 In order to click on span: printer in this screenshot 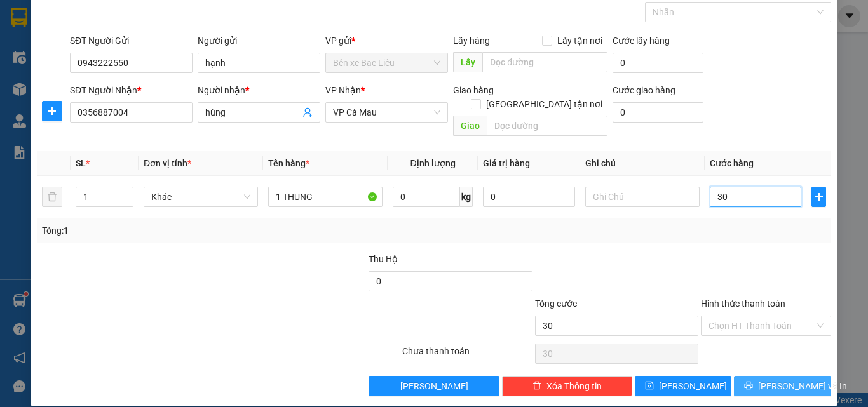, I will do `click(748, 386)`.